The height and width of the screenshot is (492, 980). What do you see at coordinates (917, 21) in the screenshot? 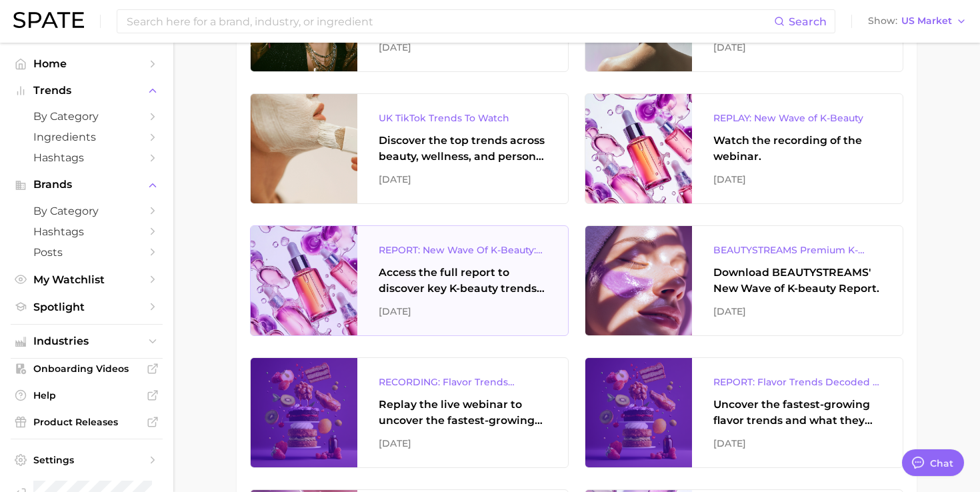
I see `button: ShowUS Market` at bounding box center [917, 21].